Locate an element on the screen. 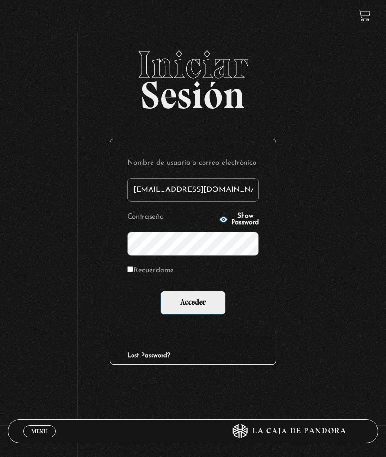 The width and height of the screenshot is (386, 457). button: Show Password is located at coordinates (239, 220).